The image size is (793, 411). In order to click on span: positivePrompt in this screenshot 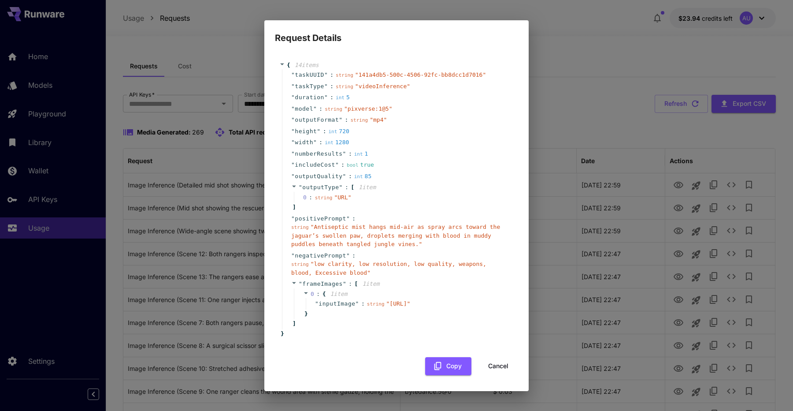, I will do `click(320, 218)`.